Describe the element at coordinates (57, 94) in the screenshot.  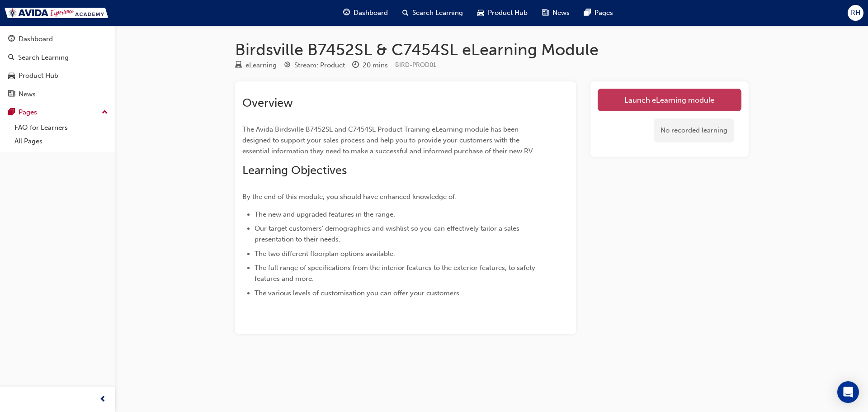
I see `a: News` at that location.